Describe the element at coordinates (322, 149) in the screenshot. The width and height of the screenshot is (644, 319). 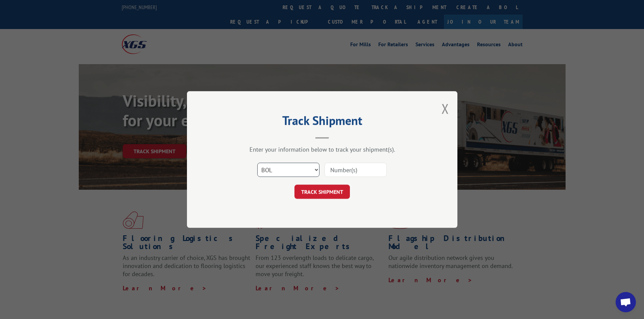
I see `div: Enter your information below to track your shipment(s).` at that location.